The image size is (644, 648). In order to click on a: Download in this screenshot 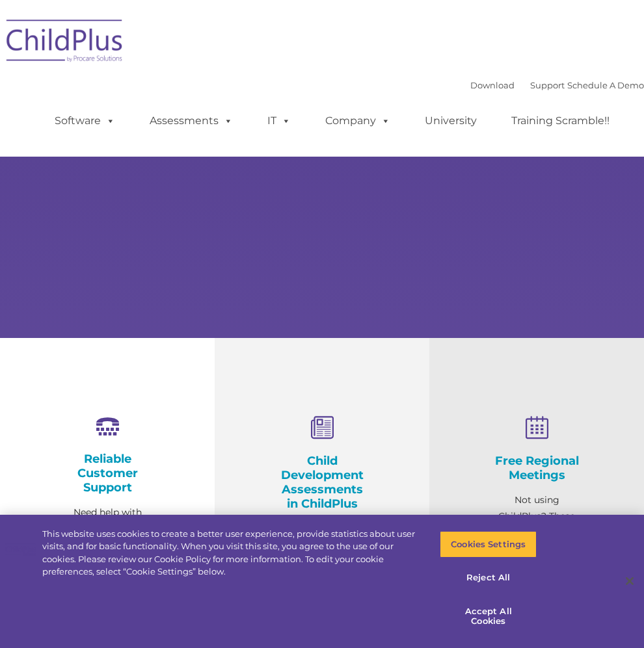, I will do `click(492, 85)`.